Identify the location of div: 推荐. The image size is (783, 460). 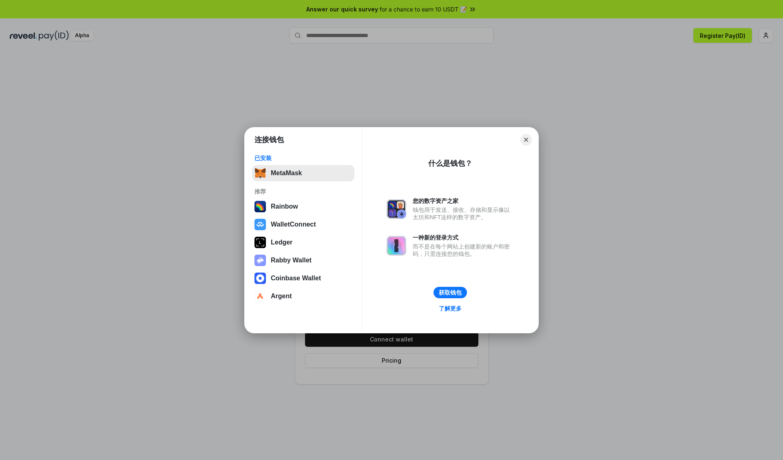
(303, 192).